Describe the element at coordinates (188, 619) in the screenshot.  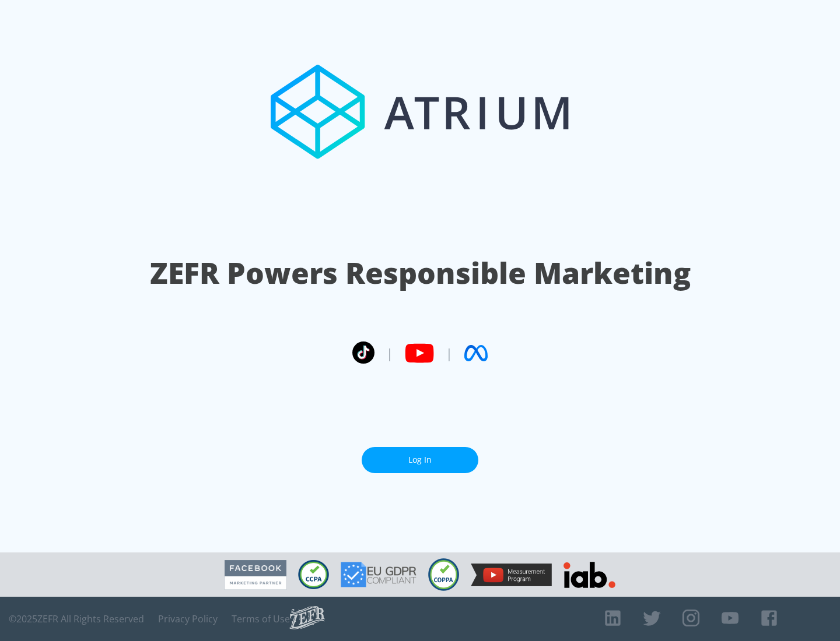
I see `a: Privacy Policy` at that location.